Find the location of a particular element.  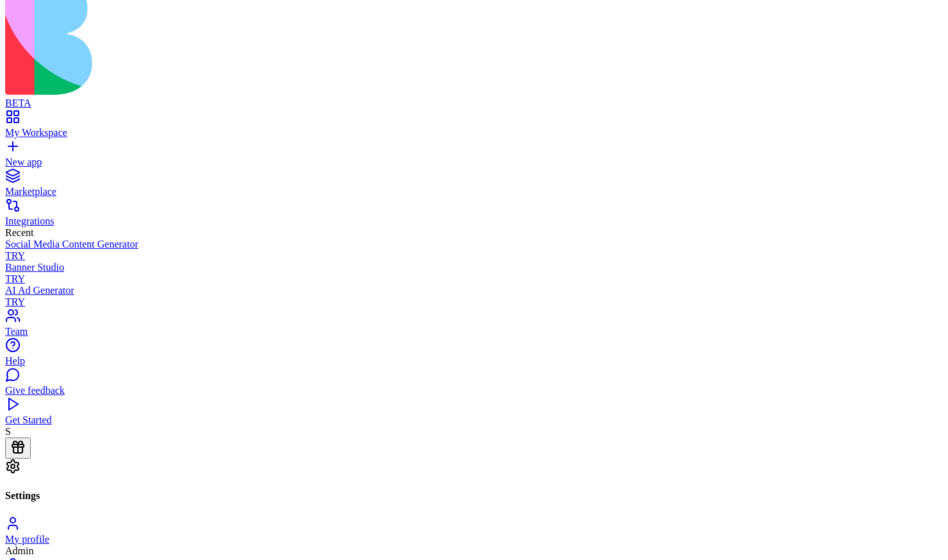

a: Banner StudioTRY is located at coordinates (474, 273).